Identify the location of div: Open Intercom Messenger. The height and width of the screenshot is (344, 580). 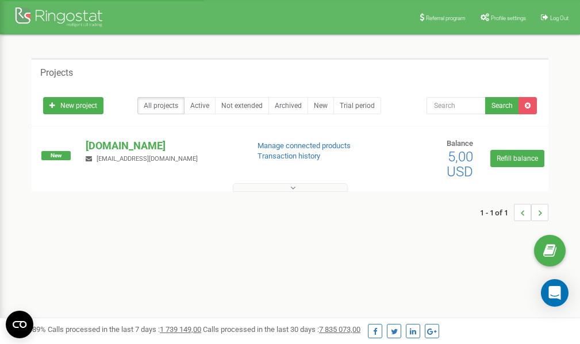
(555, 293).